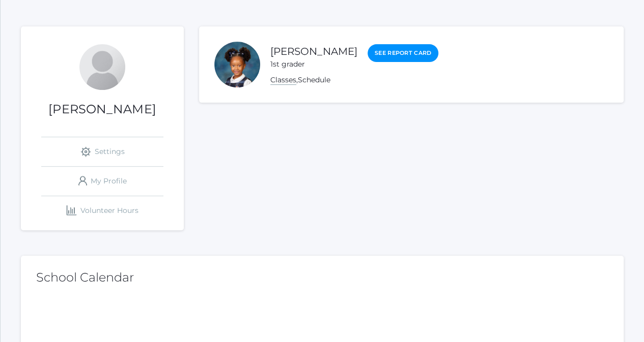  Describe the element at coordinates (314, 64) in the screenshot. I see `div: 1st grader` at that location.